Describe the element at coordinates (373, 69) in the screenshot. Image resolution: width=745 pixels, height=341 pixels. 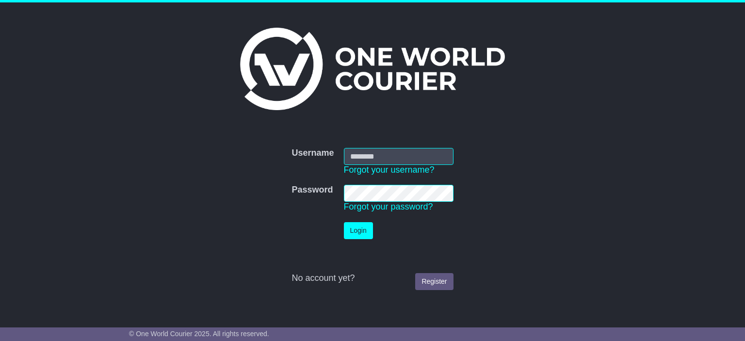
I see `img: One World` at that location.